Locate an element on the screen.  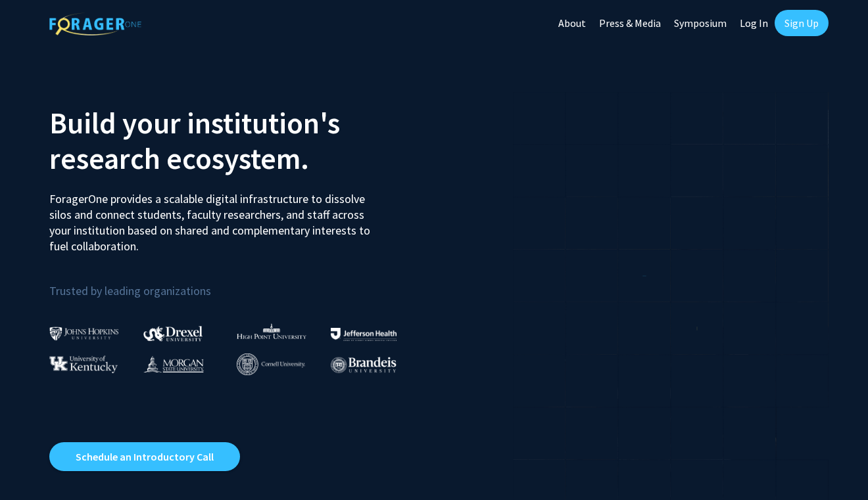
a: Opens in a new tab is located at coordinates (144, 457).